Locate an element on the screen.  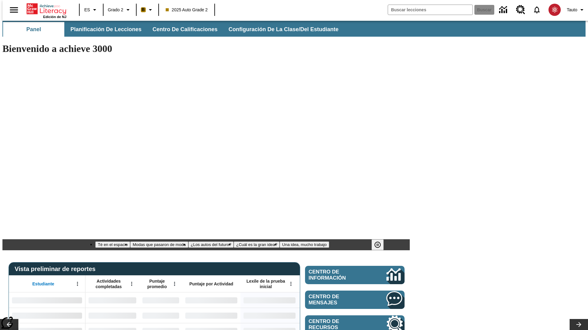
button: Escoja un nuevo avatar is located at coordinates (554, 10).